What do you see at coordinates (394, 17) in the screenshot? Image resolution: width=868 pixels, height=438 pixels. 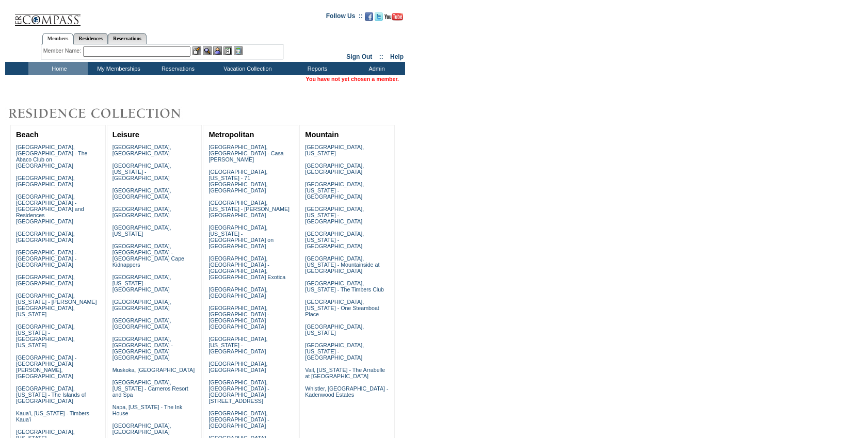 I see `img: Subscribe to our YouTube Channel` at bounding box center [394, 17].